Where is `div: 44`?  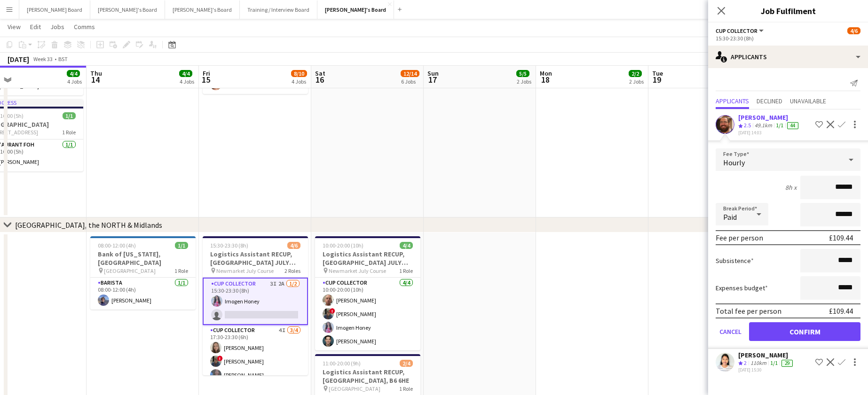
div: 44 is located at coordinates (793, 126).